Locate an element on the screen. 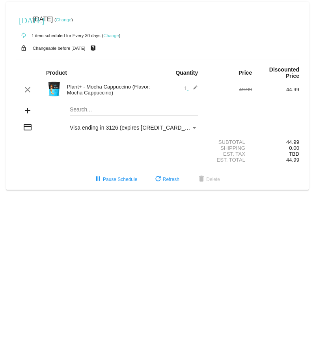 This screenshot has width=315, height=360. span: Pause Schedule is located at coordinates (115, 179).